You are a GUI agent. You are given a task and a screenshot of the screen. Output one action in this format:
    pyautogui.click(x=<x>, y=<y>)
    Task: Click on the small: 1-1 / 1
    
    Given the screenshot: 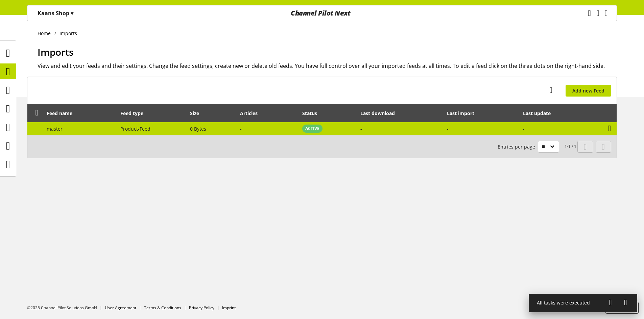 What is the action you would take?
    pyautogui.click(x=537, y=146)
    